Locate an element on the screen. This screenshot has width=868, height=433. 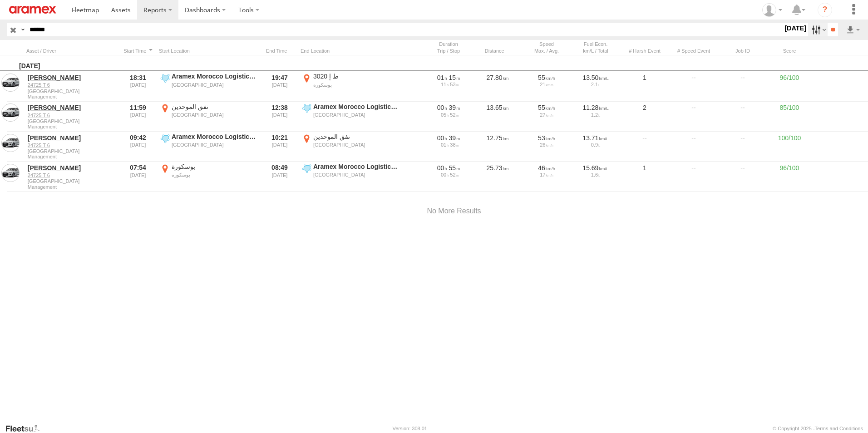
img: aramex-logo.svg is located at coordinates (32, 10).